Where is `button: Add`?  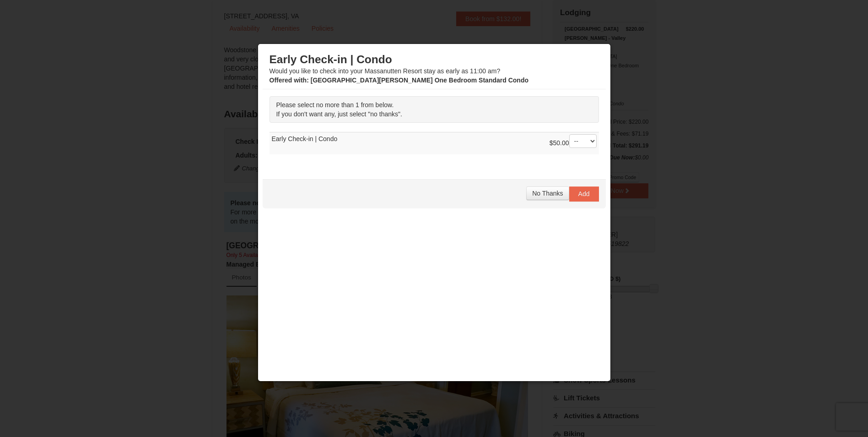 button: Add is located at coordinates (584, 194).